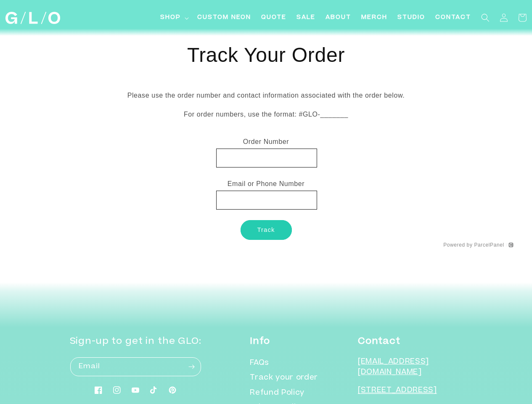 This screenshot has height=404, width=532. Describe the element at coordinates (375, 17) in the screenshot. I see `a: Merch` at that location.